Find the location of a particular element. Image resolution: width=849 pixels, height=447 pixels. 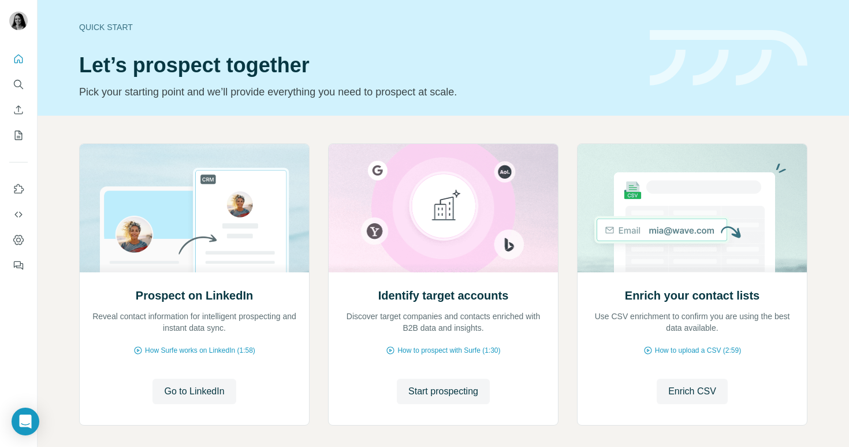

img: Prospect on LinkedIn is located at coordinates (194, 208).